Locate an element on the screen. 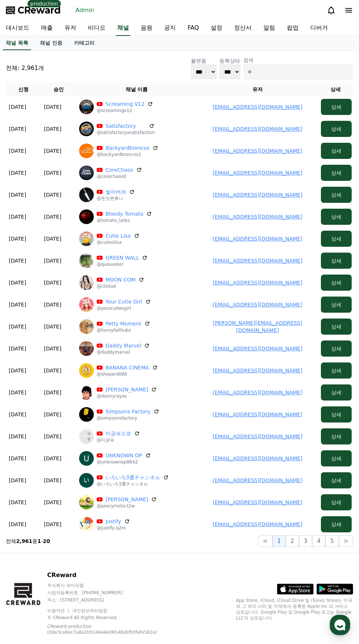  img: UNKNOWN OP is located at coordinates (86, 458).